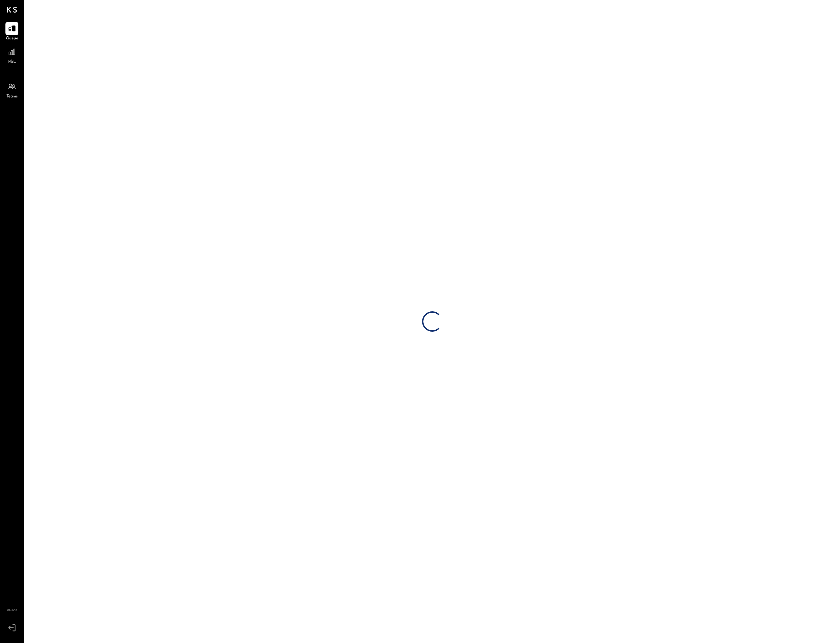 The width and height of the screenshot is (840, 643). What do you see at coordinates (12, 32) in the screenshot?
I see `a: Queue` at bounding box center [12, 32].